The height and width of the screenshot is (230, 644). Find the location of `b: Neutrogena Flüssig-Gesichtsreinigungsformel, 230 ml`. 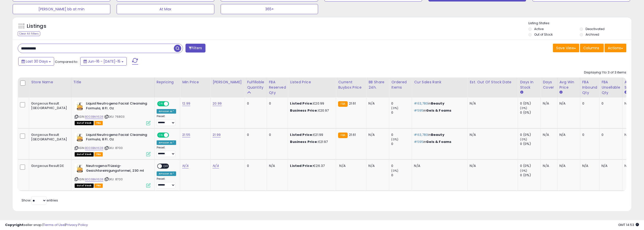

b: Neutrogena Flüssig-Gesichtsreinigungsformel, 230 ml is located at coordinates (117, 169).